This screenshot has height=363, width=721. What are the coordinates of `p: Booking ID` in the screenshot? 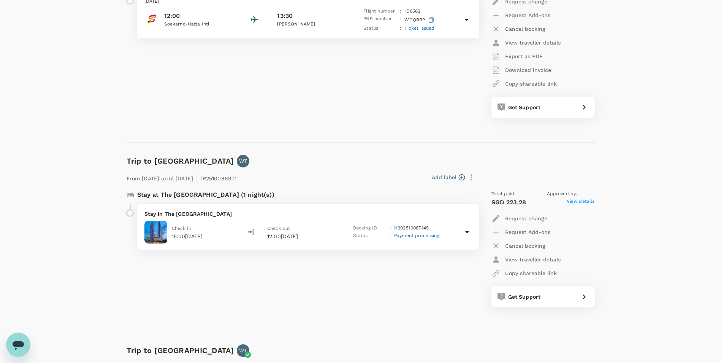 It's located at (370, 228).